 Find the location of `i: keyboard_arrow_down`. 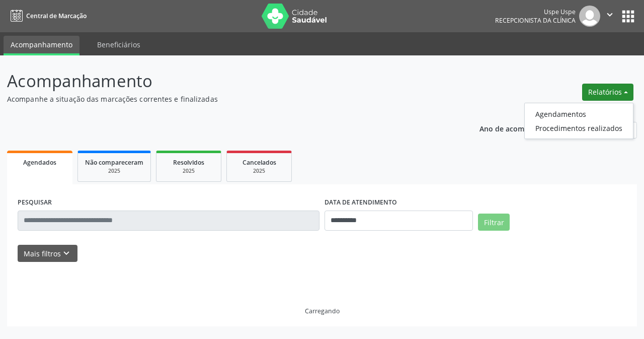

i: keyboard_arrow_down is located at coordinates (66, 254).